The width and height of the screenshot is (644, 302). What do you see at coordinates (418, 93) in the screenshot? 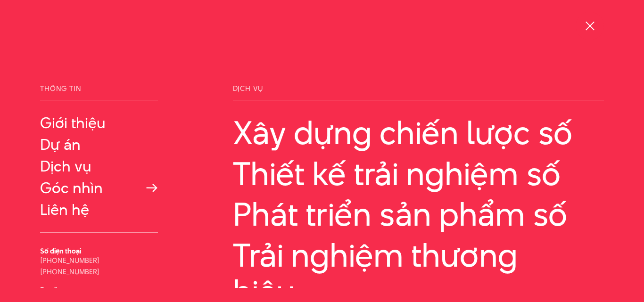
I see `span: Dịch vụ` at bounding box center [418, 93].